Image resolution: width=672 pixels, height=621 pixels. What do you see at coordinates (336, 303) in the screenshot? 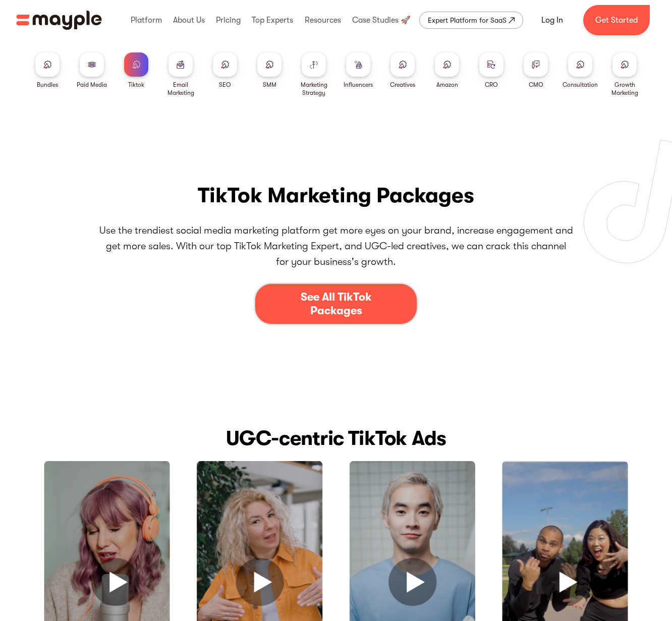
I see `div: See All TikTok Packages` at bounding box center [336, 303].